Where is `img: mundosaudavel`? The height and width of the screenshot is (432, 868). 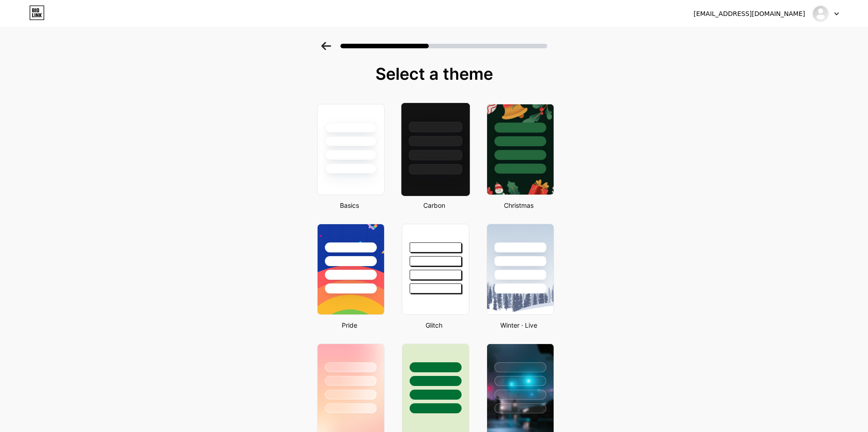
img: mundosaudavel is located at coordinates (821, 14).